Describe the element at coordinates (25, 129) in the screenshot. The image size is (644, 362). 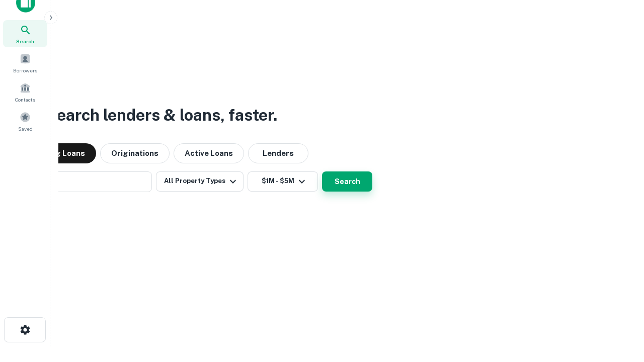
I see `span: Saved` at that location.